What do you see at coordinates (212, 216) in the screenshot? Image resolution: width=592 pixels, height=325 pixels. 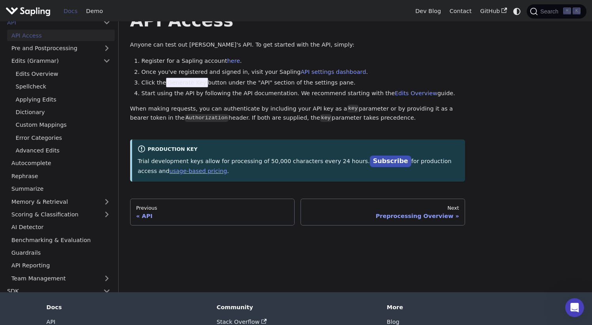 I see `div: API` at bounding box center [212, 216].